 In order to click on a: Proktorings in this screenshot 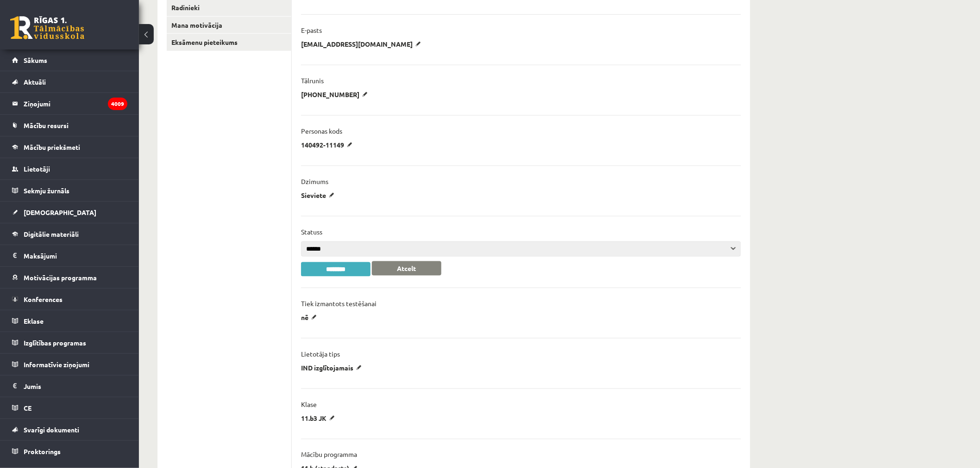, I will do `click(69, 452)`.